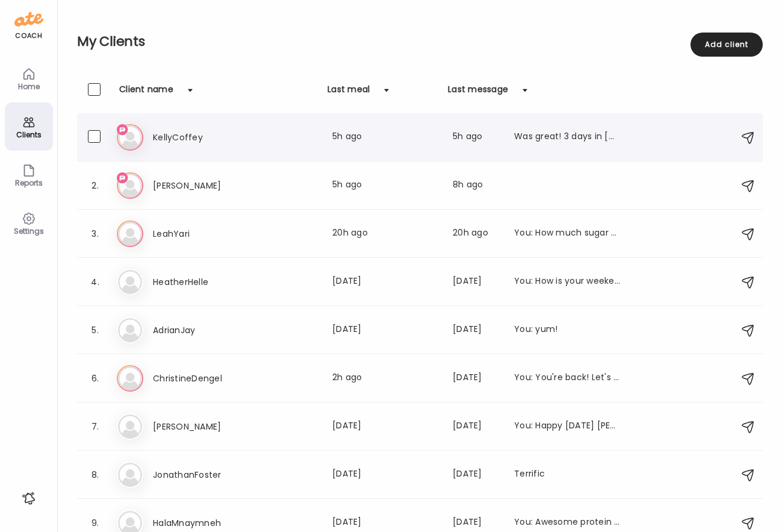  What do you see at coordinates (385, 378) in the screenshot?
I see `div: 2h ago` at bounding box center [385, 378].